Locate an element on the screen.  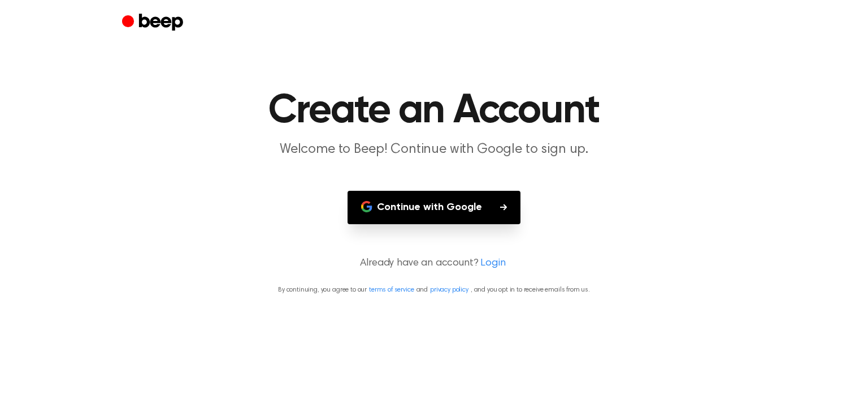
a: Login is located at coordinates (493, 263).